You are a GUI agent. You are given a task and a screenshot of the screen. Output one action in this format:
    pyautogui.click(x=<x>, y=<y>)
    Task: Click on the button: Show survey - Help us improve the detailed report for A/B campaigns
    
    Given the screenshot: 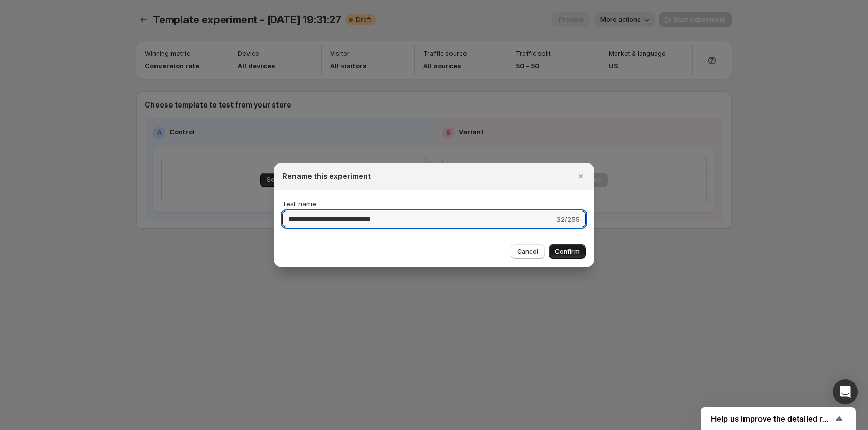 What is the action you would take?
    pyautogui.click(x=778, y=418)
    